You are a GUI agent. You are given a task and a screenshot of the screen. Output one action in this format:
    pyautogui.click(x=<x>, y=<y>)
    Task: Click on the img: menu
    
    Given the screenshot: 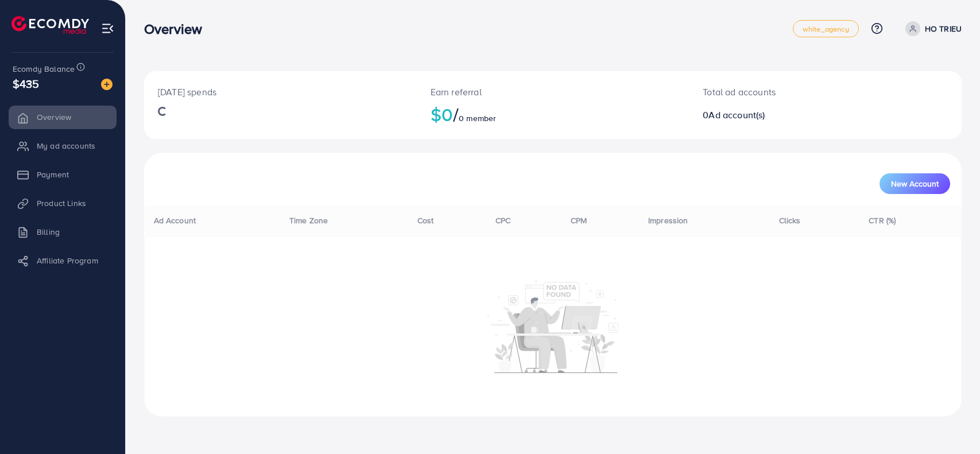 What is the action you would take?
    pyautogui.click(x=107, y=28)
    